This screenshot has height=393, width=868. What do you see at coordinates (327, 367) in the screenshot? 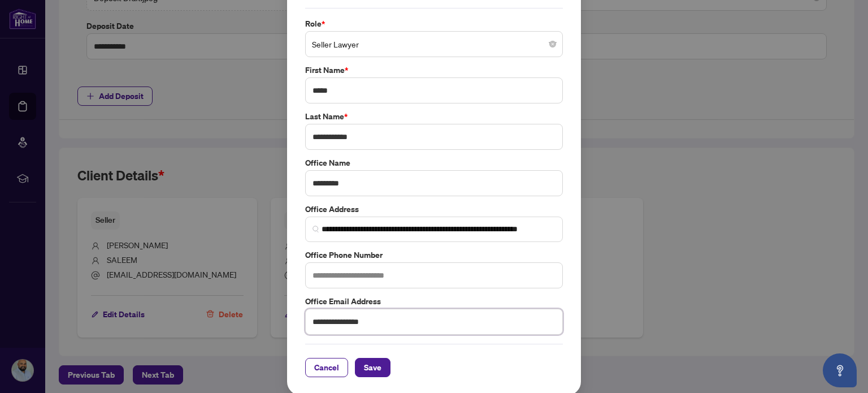
I see `button: Cancel` at bounding box center [327, 367].